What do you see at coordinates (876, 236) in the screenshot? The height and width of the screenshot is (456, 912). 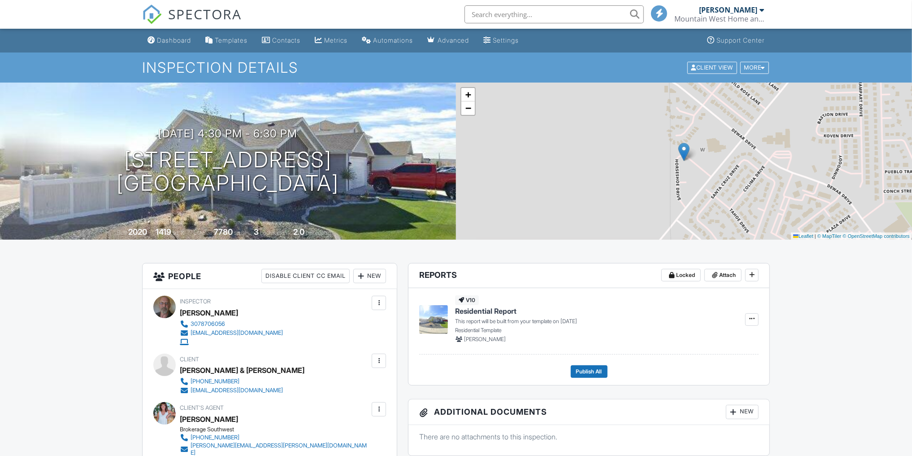 I see `a: © OpenStreetMap contributors` at bounding box center [876, 236].